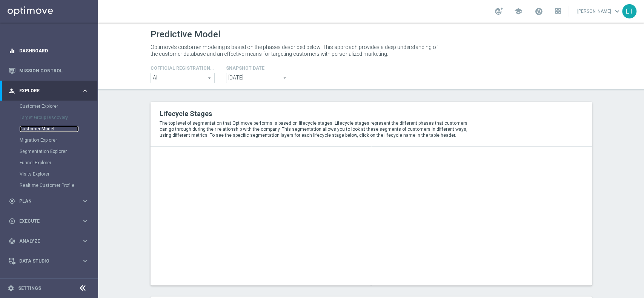 The width and height of the screenshot is (644, 298). What do you see at coordinates (49, 50) in the screenshot?
I see `div: Dashboard` at bounding box center [49, 50].